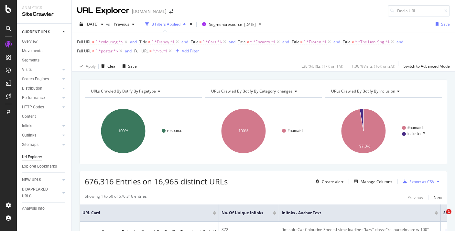 The width and height of the screenshot is (455, 231). What do you see at coordinates (262, 42) in the screenshot?
I see `span: ^.*Encanto.*$` at bounding box center [262, 42].